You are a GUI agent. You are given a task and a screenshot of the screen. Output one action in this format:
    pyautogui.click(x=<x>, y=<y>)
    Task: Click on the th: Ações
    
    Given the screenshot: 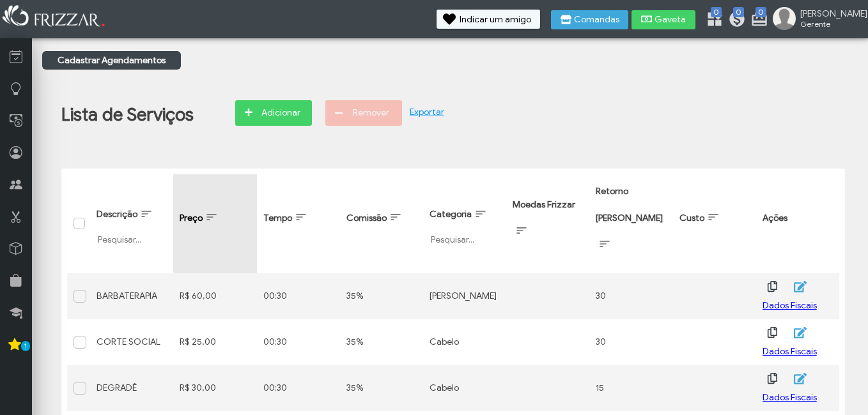 What is the action you would take?
    pyautogui.click(x=797, y=223)
    